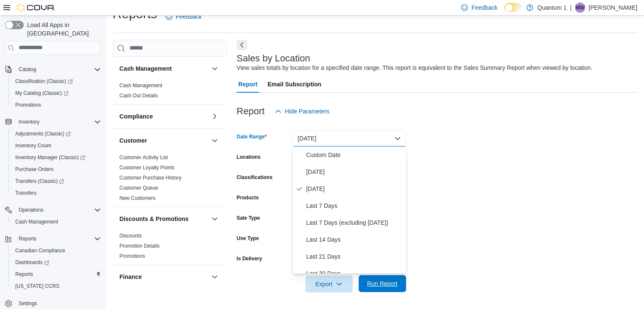 The image size is (644, 309). Describe the element at coordinates (34, 169) in the screenshot. I see `span: Purchase Orders` at that location.